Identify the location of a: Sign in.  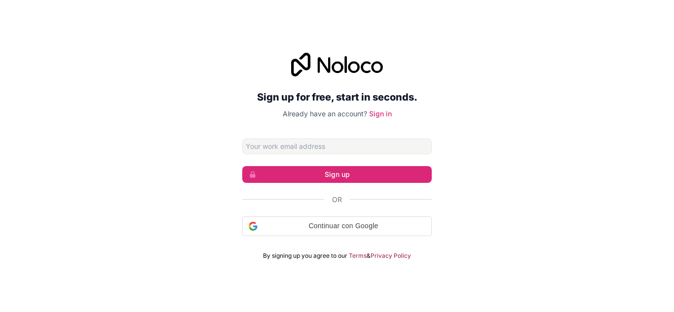
(381, 114).